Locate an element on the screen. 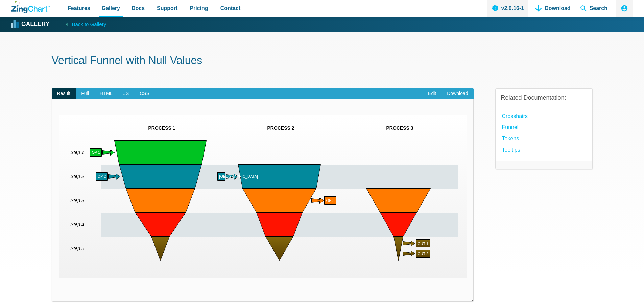 The image size is (644, 308). a: Tokens is located at coordinates (510, 138).